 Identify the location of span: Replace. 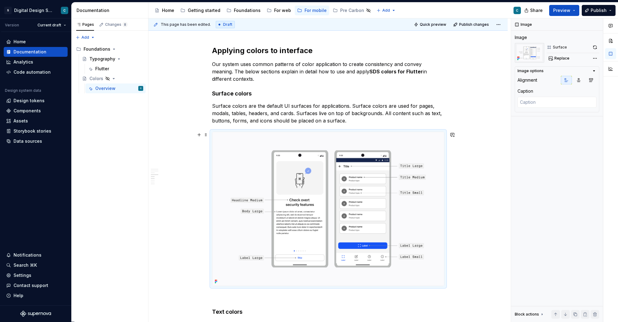
(562, 58).